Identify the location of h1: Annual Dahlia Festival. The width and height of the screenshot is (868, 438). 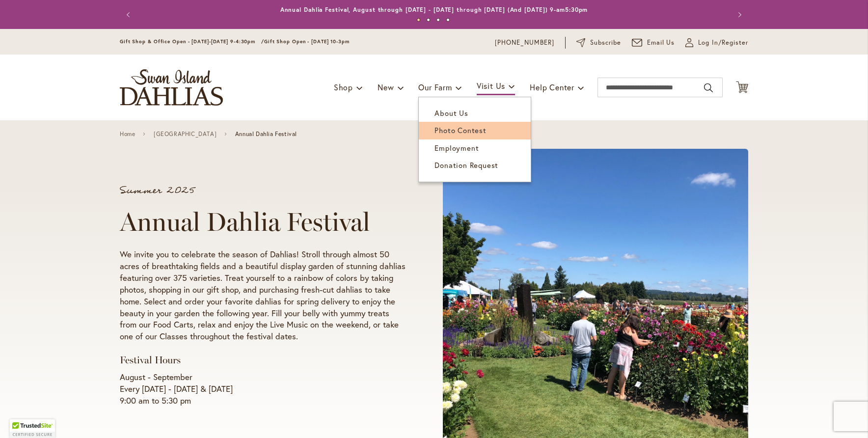
(263, 222).